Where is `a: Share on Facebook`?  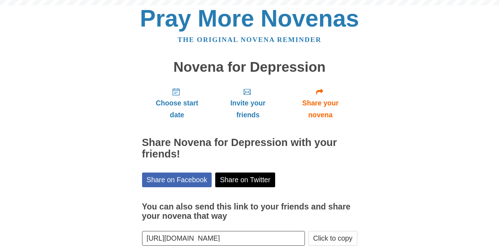
a: Share on Facebook is located at coordinates (177, 180).